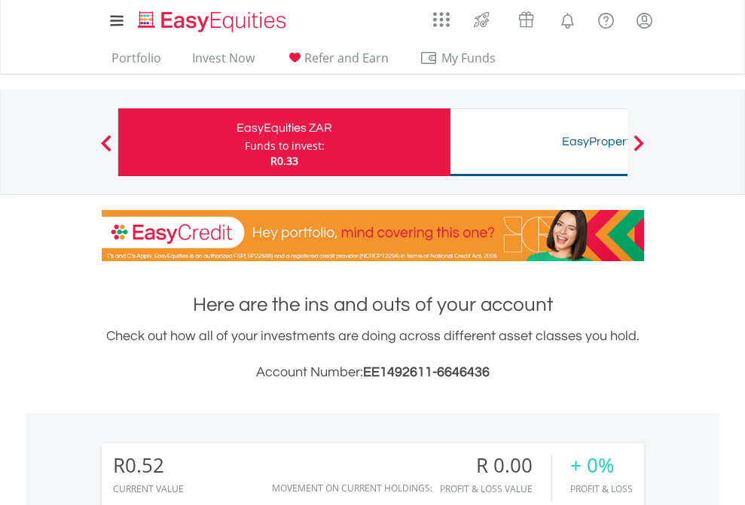 This screenshot has width=745, height=505. Describe the element at coordinates (639, 150) in the screenshot. I see `button: Next` at that location.